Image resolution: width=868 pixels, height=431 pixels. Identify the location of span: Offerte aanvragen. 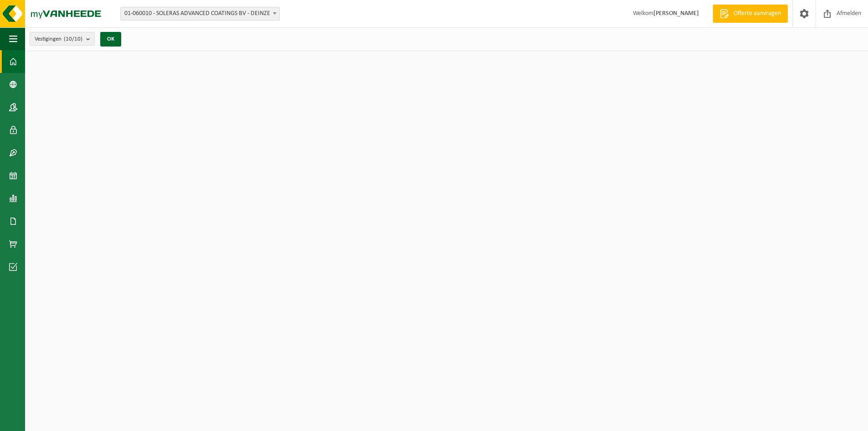
(757, 14).